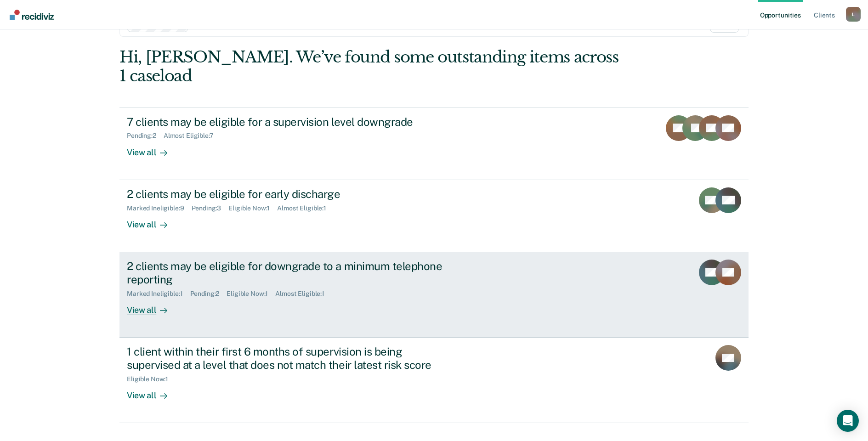 The image size is (868, 441). What do you see at coordinates (159, 208) in the screenshot?
I see `div: Marked Ineligible : 9` at bounding box center [159, 208].